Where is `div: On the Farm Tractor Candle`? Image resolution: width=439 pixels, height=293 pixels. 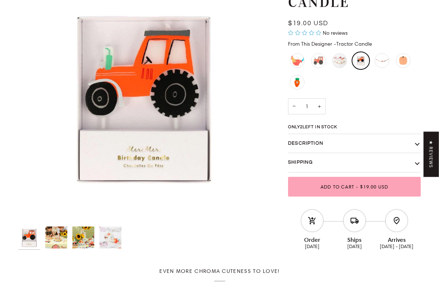
div: On the Farm Tractor Candle is located at coordinates (29, 238).